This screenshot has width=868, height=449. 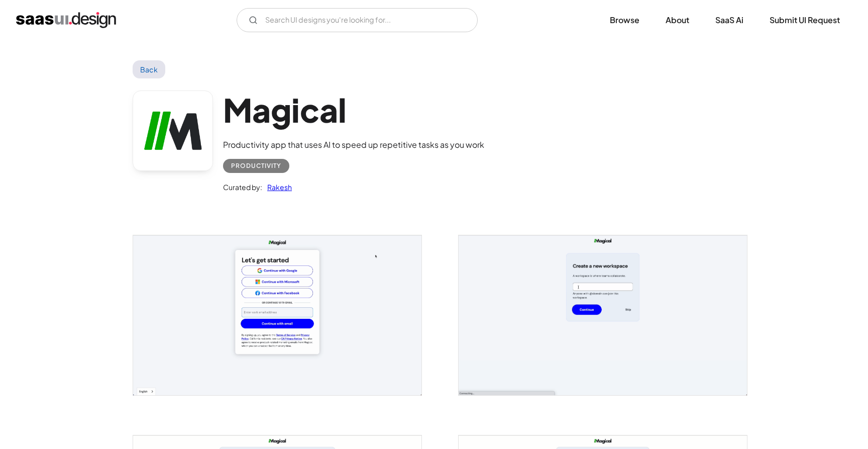 I want to click on div: Curated by:, so click(x=242, y=187).